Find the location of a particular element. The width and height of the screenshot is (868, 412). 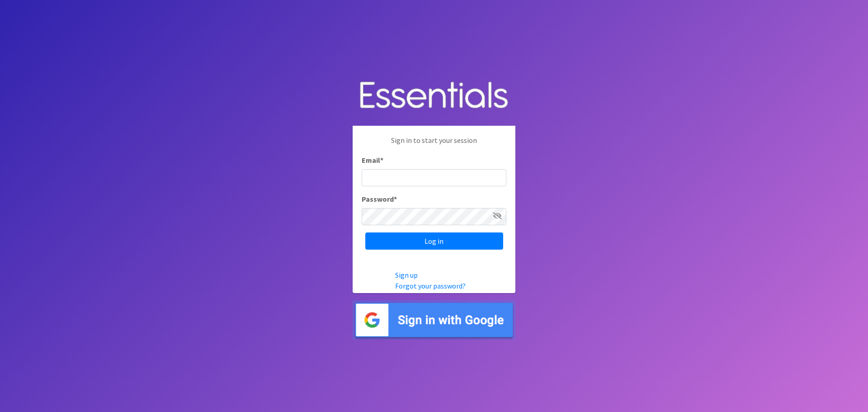

input: Log in is located at coordinates (434, 241).